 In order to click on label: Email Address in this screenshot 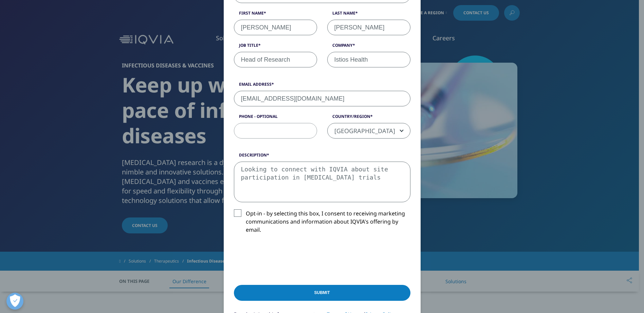, I will do `click(322, 86)`.